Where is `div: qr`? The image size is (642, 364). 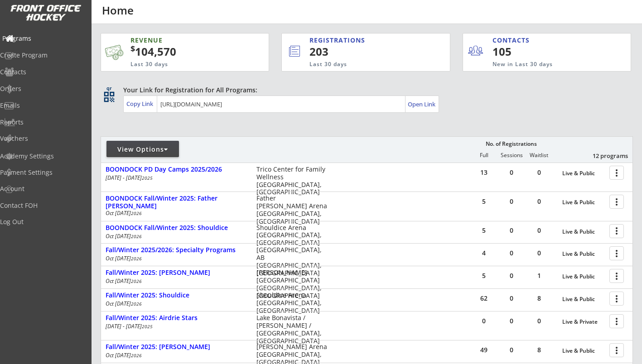
div: qr is located at coordinates (109, 88).